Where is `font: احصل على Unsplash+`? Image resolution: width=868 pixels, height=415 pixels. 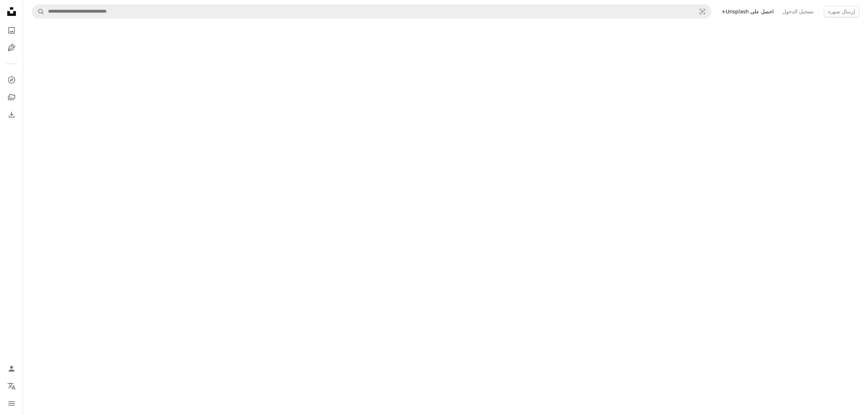 font: احصل على Unsplash+ is located at coordinates (747, 12).